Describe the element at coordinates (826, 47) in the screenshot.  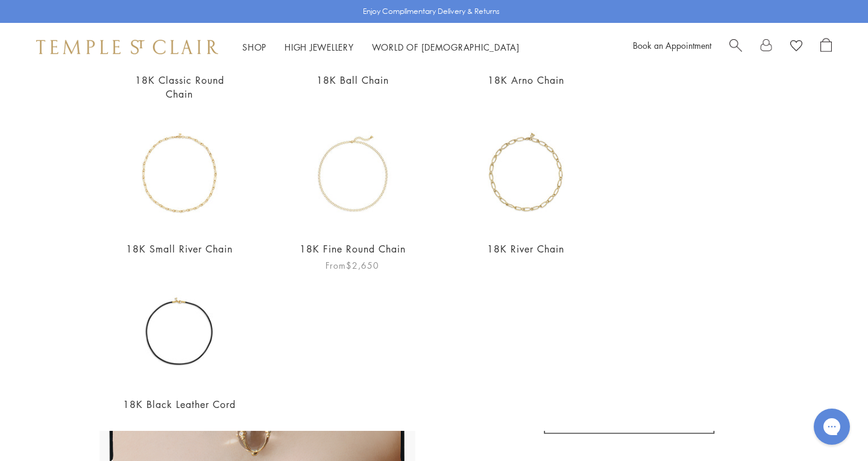
I see `a: Open Shopping Bag` at that location.